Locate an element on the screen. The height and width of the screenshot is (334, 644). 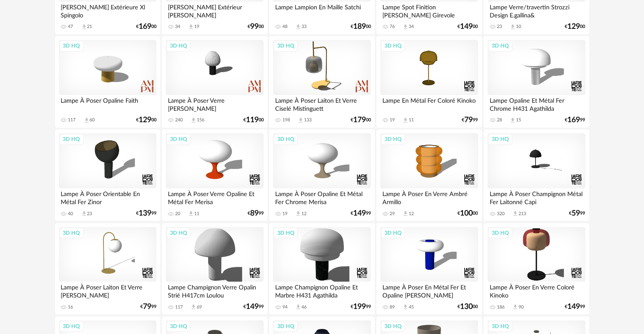
a: 3D HQ Lampe À Poser Opaline Et Métal Fer Chrome Merisa 19 Download icon 12 €14999 is located at coordinates (322, 176).